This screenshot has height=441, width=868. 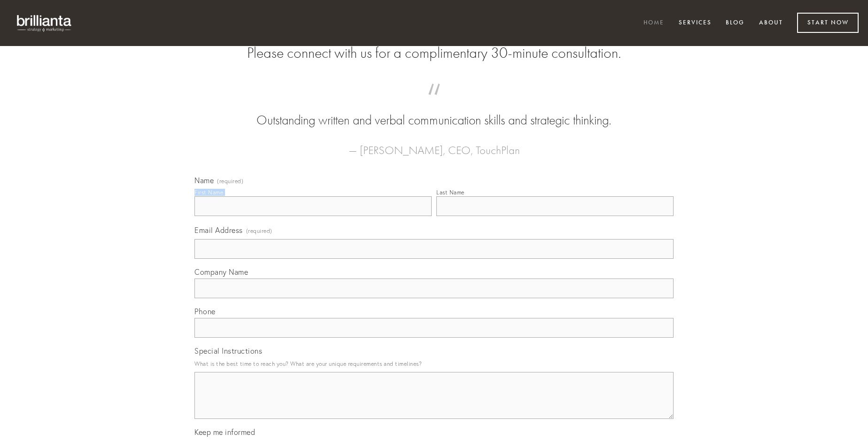 I want to click on a: Blog, so click(x=735, y=23).